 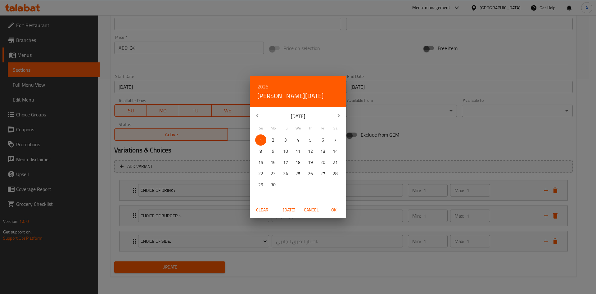 I want to click on button: 27, so click(x=323, y=173).